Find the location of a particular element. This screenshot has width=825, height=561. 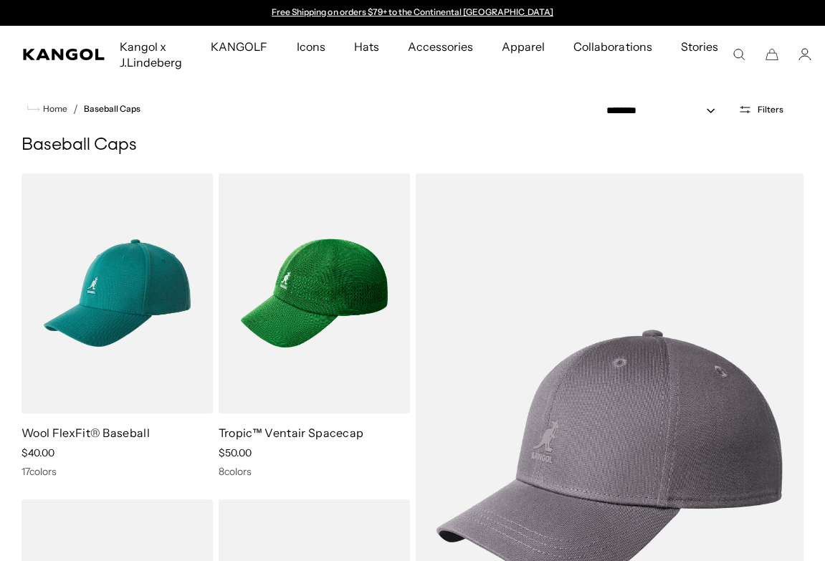

img: Tropic™ Ventair Spacecap is located at coordinates (314, 293).